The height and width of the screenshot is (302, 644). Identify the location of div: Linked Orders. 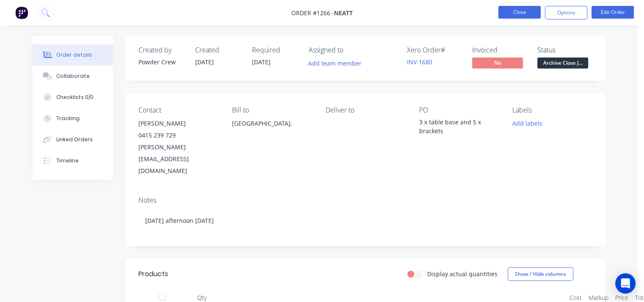
(75, 140).